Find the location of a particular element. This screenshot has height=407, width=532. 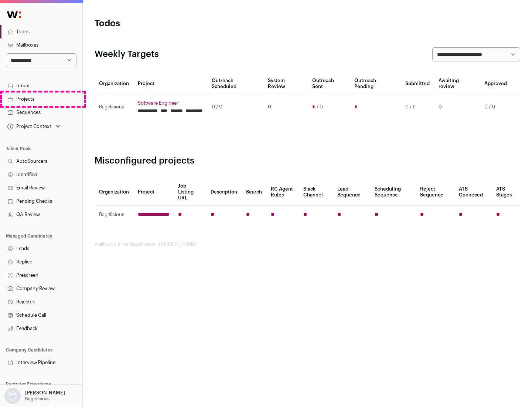

img: nopic.png is located at coordinates (12, 396).